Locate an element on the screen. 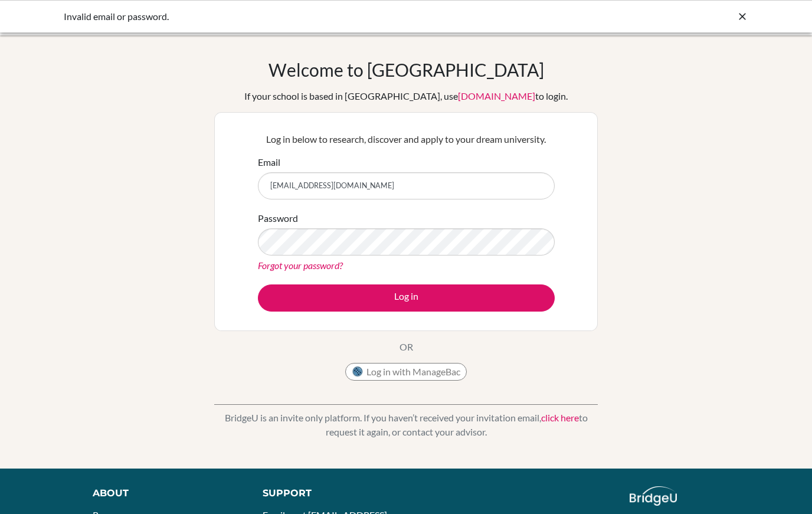 This screenshot has height=514, width=812. p: Log in below to research, discover and apply to your dream university. is located at coordinates (406, 139).